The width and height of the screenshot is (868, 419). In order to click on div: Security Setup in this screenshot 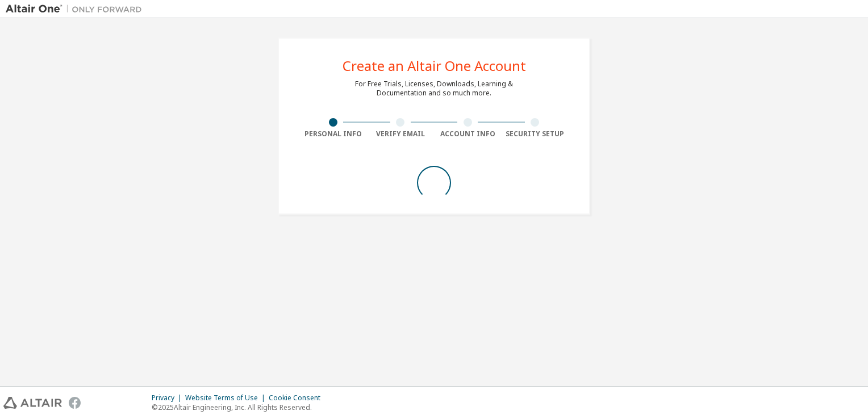, I will do `click(535, 134)`.